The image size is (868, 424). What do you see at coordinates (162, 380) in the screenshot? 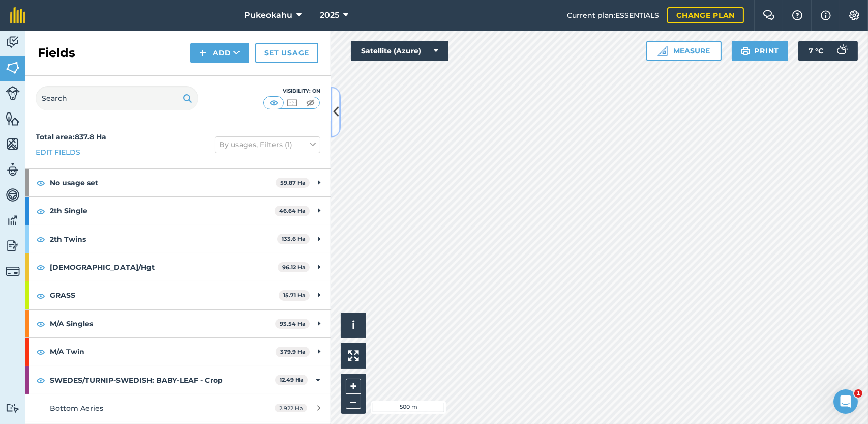
I see `strong: SWEDES/TURNIP-SWEDISH: BABY-LEAF - Crop` at bounding box center [162, 380].